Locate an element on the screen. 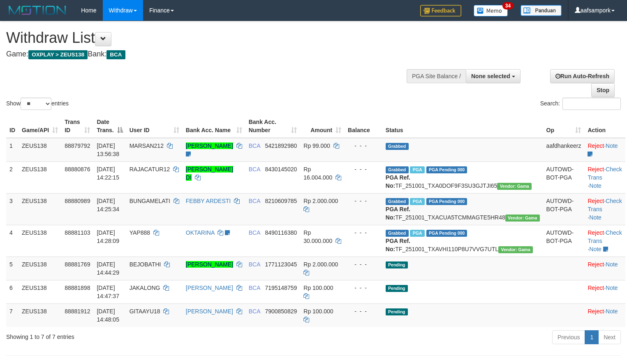 This screenshot has height=357, width=627. h4: Game: Bank: is located at coordinates (208, 54).